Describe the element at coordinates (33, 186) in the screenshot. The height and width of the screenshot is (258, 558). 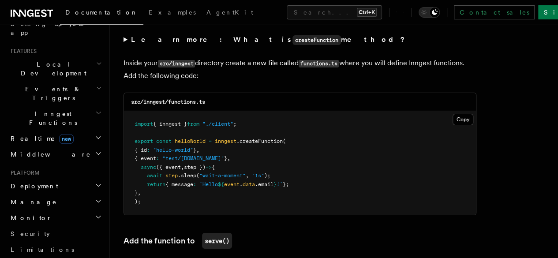
I see `span: Deployment` at that location.